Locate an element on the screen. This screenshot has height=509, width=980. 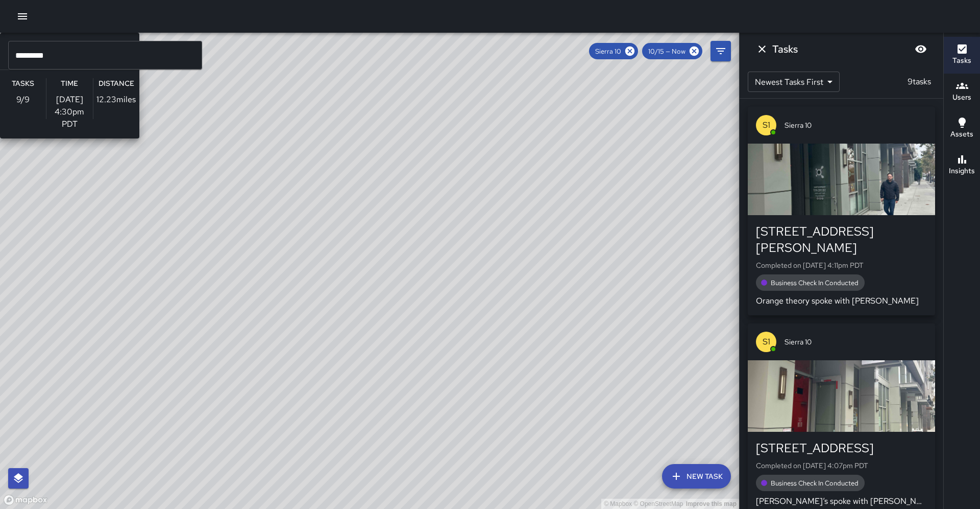
h6: Insights is located at coordinates (962, 171).